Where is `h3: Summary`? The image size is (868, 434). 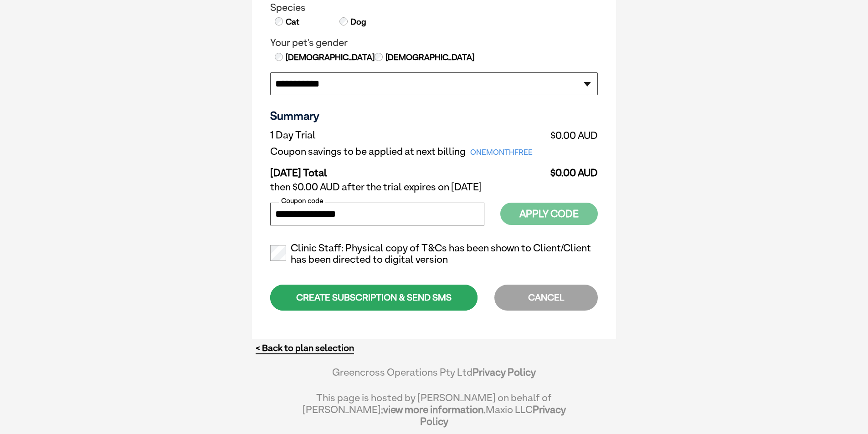 h3: Summary is located at coordinates (434, 116).